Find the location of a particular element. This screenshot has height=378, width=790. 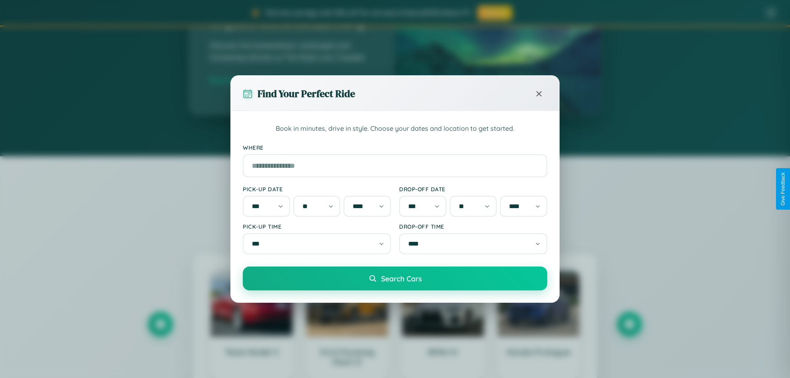

label: Where is located at coordinates (395, 147).